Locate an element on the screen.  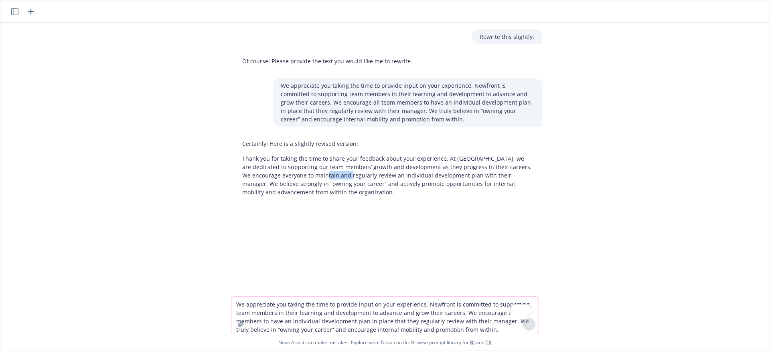
span: Nova Assist can make mistakes. Explore what Nova can do: Browse prompt library for and is located at coordinates (385, 342).